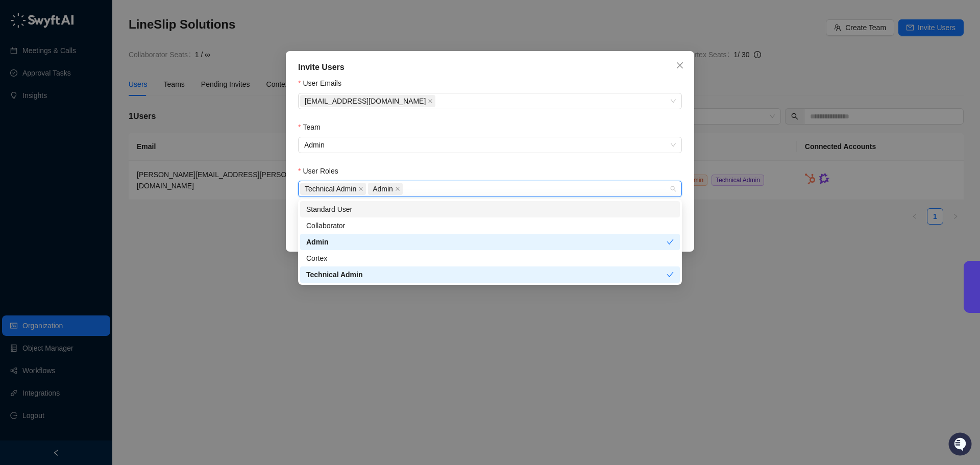  What do you see at coordinates (24, 148) in the screenshot?
I see `a: 📚Docs` at bounding box center [24, 148].